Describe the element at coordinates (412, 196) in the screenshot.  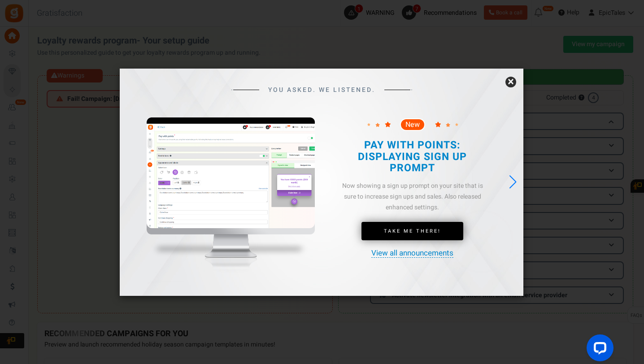
I see `div: Now showing a sign up prompt on your site that is sure to increase sign ups and sales. Also relea...` at that location.